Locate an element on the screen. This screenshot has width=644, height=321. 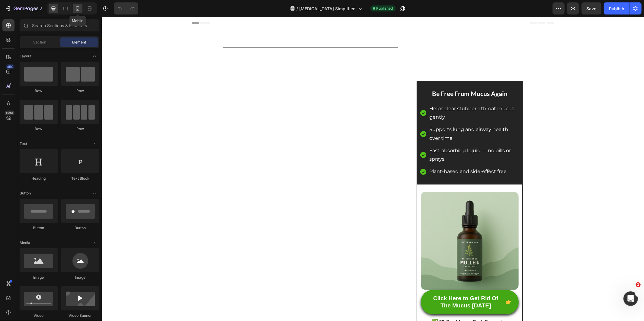
a: Image Title is located at coordinates (368, 223).